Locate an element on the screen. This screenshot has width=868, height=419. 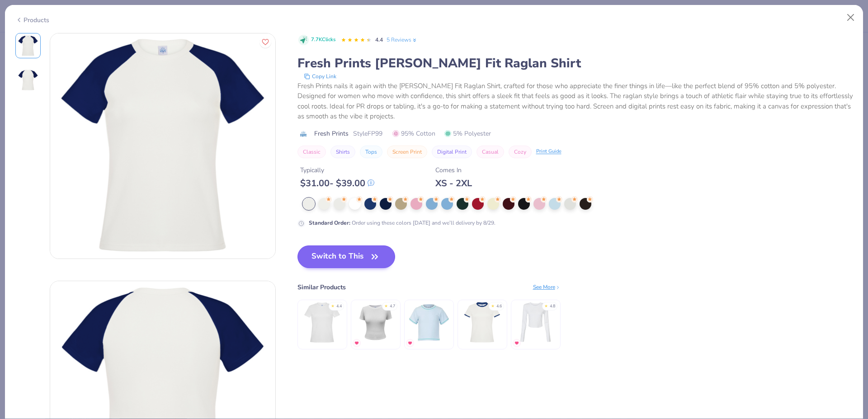
button: Shirts is located at coordinates (343, 152).